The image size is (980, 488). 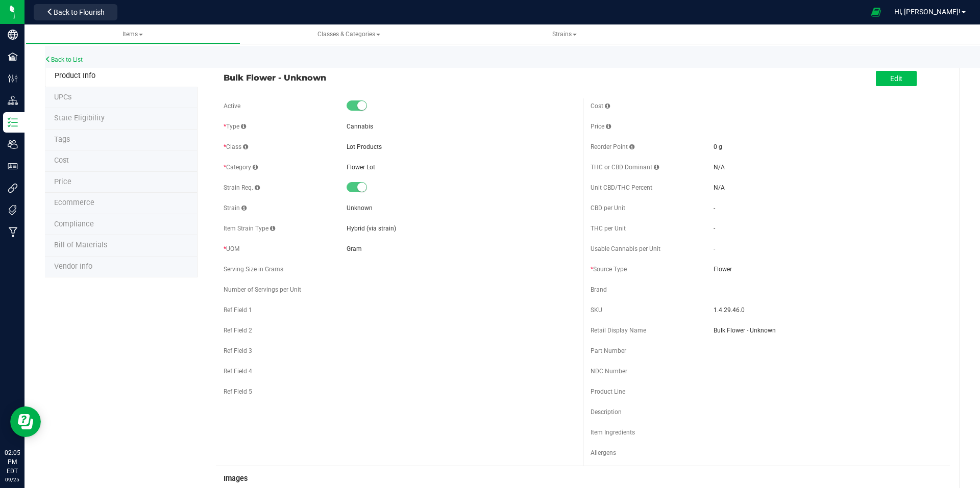 What do you see at coordinates (13, 145) in the screenshot?
I see `inline-svg: Users` at bounding box center [13, 145].